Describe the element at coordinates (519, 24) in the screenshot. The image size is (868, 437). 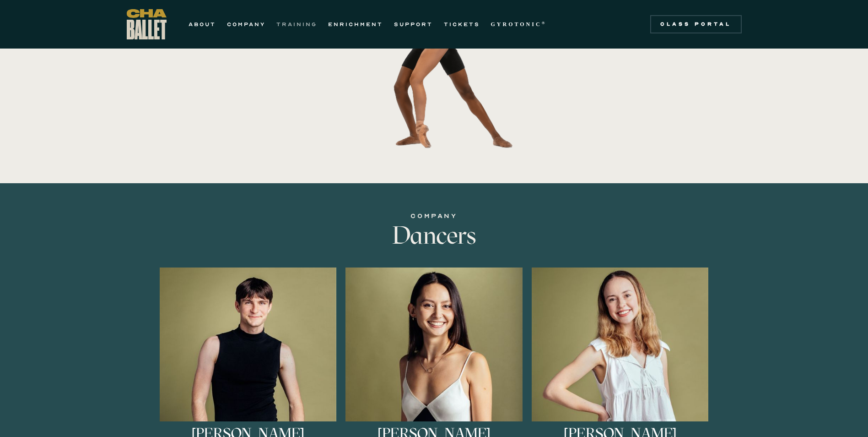
I see `a: GYROTONIC®` at that location.